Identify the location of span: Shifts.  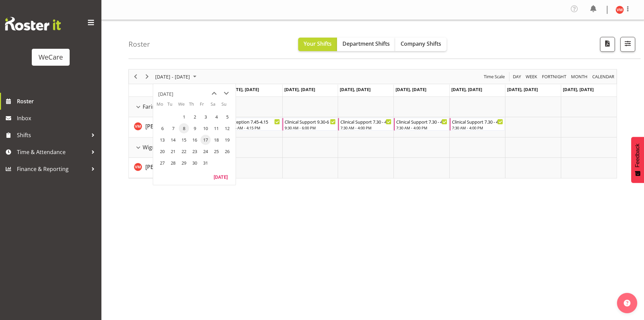
(52, 135).